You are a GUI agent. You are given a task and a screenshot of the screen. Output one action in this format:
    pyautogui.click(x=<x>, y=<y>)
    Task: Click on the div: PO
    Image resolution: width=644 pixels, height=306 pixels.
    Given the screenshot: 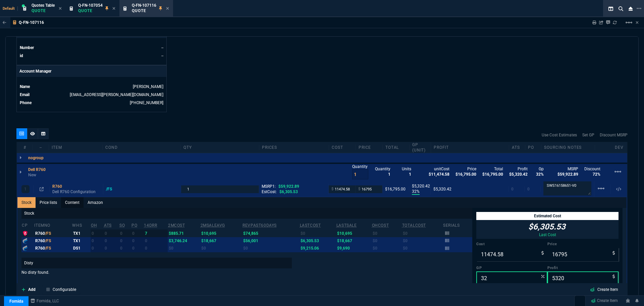 What is the action you would take?
    pyautogui.click(x=534, y=148)
    